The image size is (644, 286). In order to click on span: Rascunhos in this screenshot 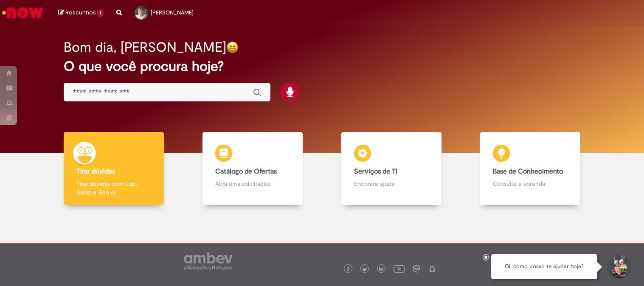, I will do `click(81, 12)`.